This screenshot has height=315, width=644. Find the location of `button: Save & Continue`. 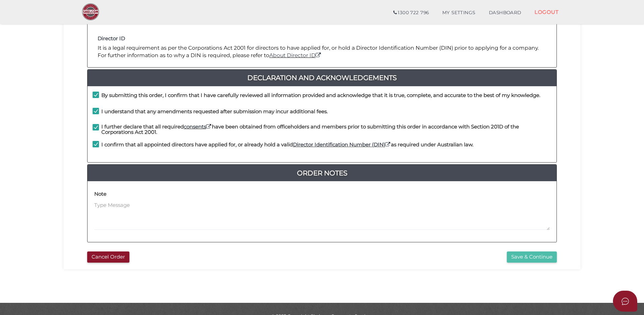

button: Save & Continue is located at coordinates (532, 257).